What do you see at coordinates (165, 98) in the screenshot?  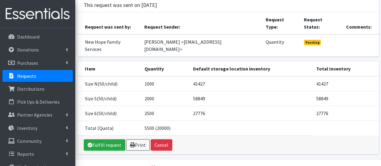 I see `td: 2000` at bounding box center [165, 98].